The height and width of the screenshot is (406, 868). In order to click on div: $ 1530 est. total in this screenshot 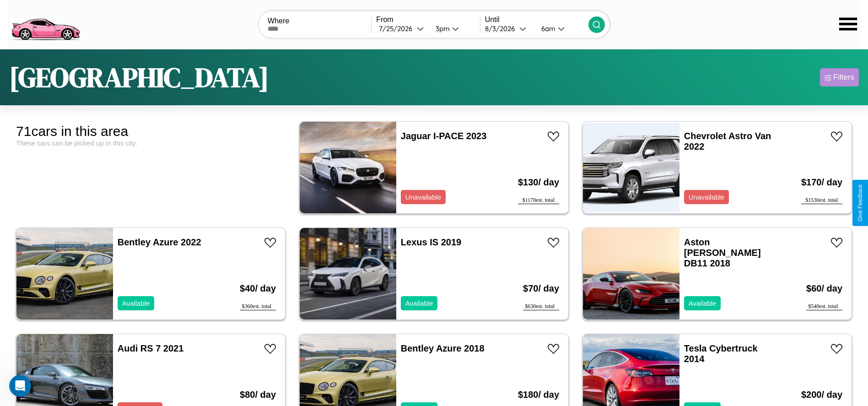, I will do `click(822, 200)`.